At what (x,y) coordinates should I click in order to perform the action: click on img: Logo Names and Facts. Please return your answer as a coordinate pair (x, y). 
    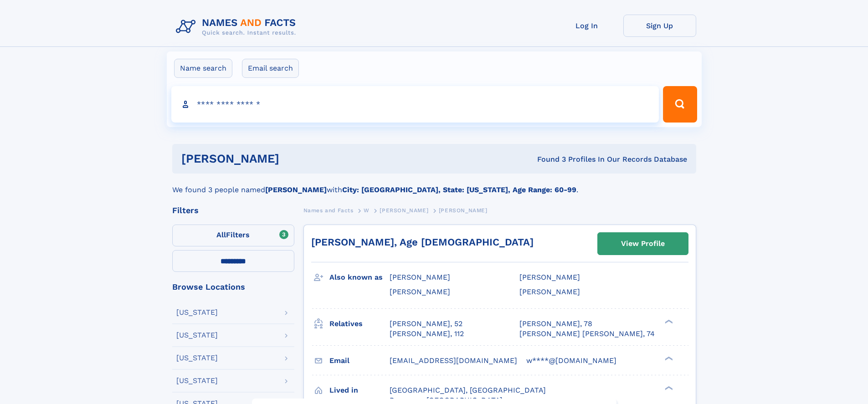
    Looking at the image, I should click on (238, 27).